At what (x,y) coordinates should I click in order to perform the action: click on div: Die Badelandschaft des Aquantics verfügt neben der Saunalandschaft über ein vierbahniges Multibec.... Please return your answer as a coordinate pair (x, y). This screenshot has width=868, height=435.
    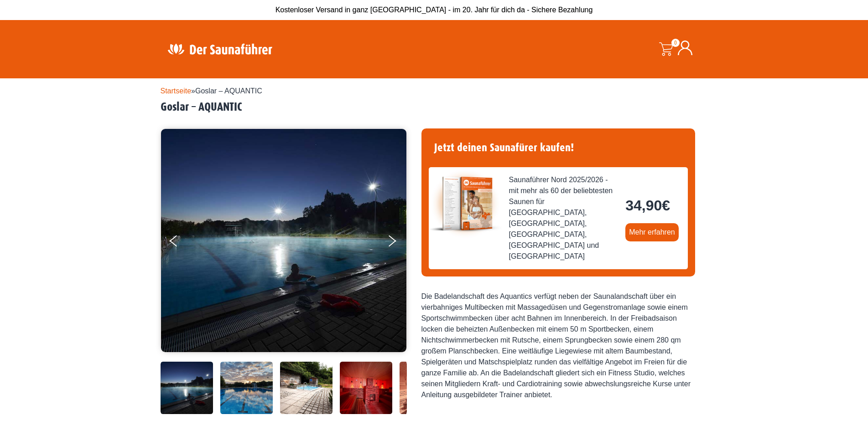
    Looking at the image, I should click on (558, 346).